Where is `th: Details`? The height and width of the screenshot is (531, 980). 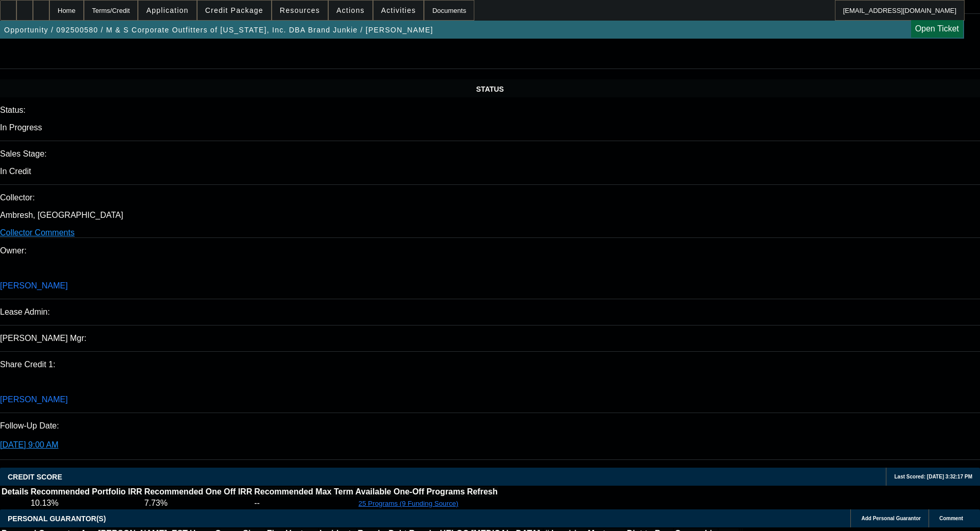
th: Details is located at coordinates (15, 492).